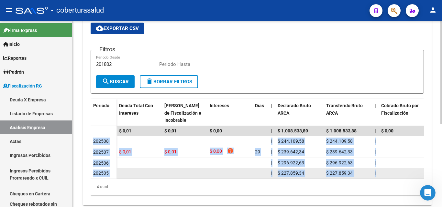 The width and height of the screenshot is (442, 207). I want to click on span: $ 1.008.533,88, so click(341, 131).